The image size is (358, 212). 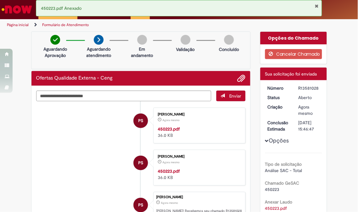 What do you see at coordinates (186, 49) in the screenshot?
I see `p: Validação` at bounding box center [186, 49].